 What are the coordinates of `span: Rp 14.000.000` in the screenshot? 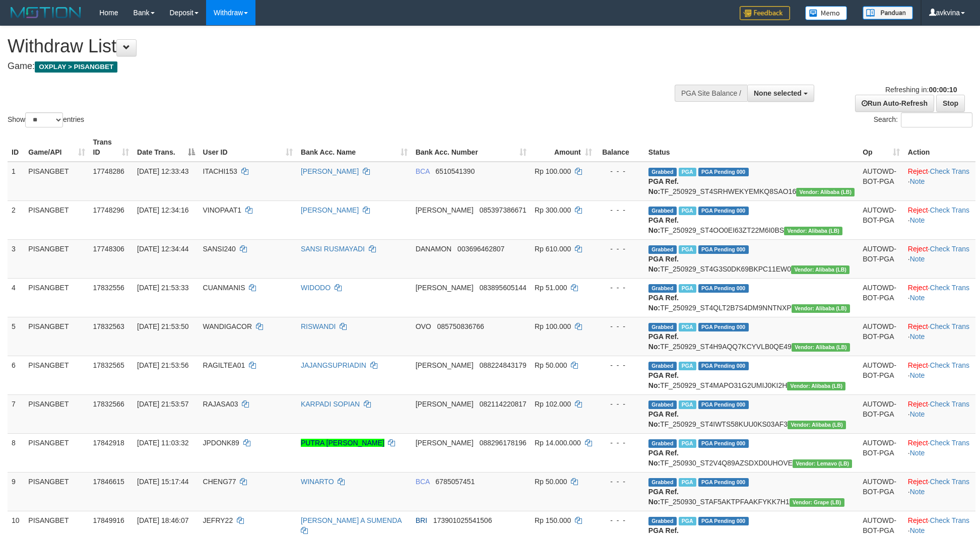 It's located at (558, 443).